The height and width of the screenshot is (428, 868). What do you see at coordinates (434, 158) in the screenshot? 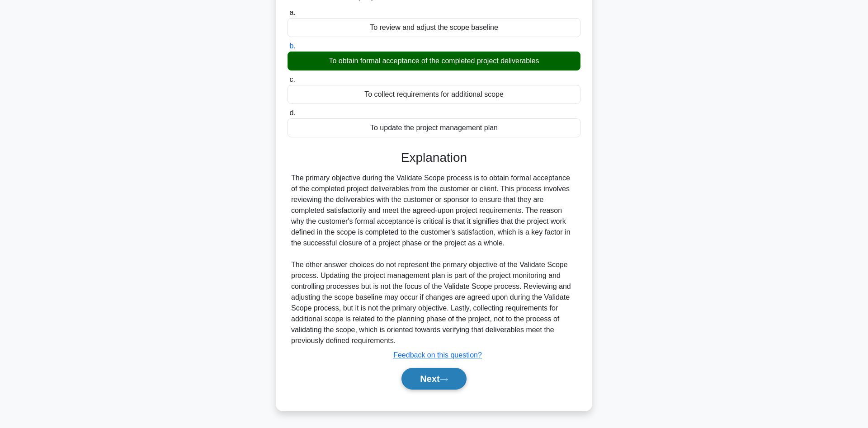
I see `h3: Explanation` at bounding box center [434, 158].